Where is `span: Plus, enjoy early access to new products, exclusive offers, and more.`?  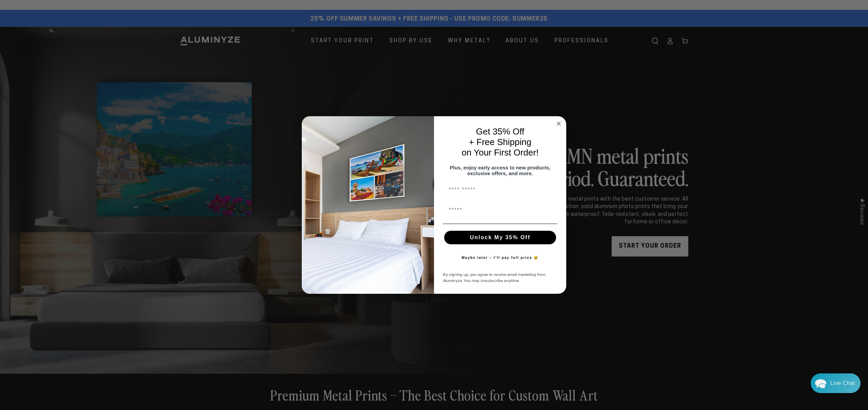
span: Plus, enjoy early access to new products, exclusive offers, and more. is located at coordinates (500, 171).